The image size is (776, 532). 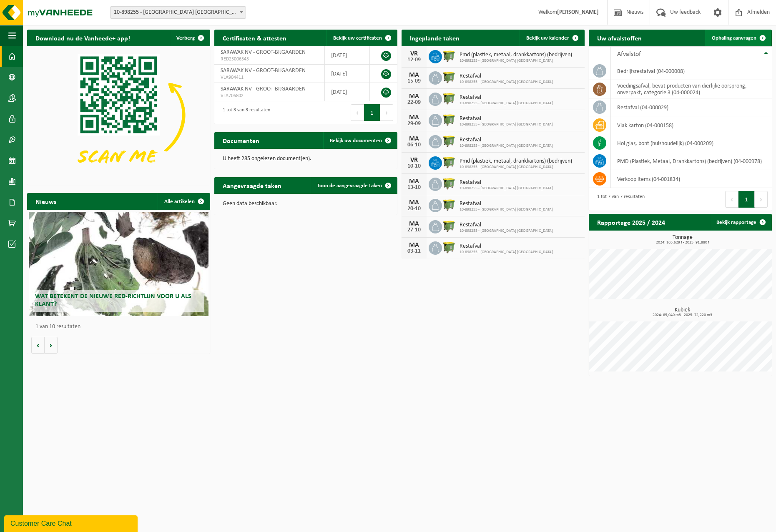 What do you see at coordinates (254, 38) in the screenshot?
I see `h2: Certificaten & attesten` at bounding box center [254, 38].